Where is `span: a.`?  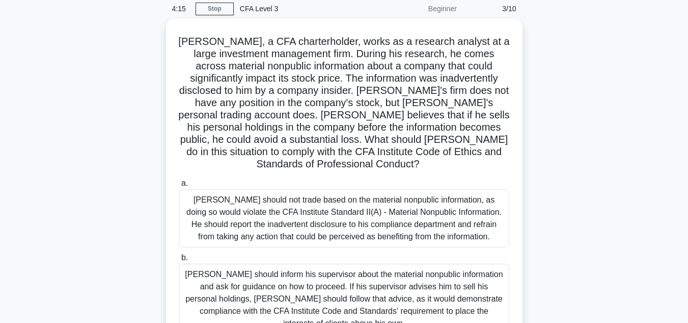 span: a. is located at coordinates (184, 182).